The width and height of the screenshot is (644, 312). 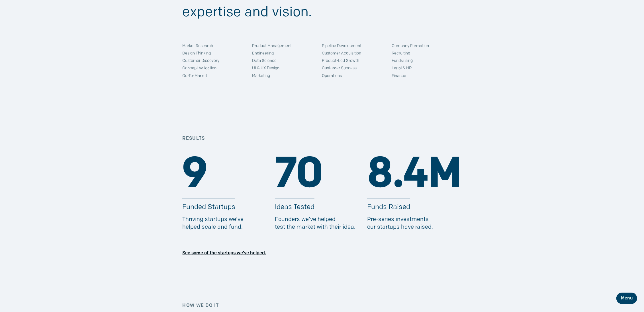 I want to click on li: Customer Discovery, so click(x=217, y=62).